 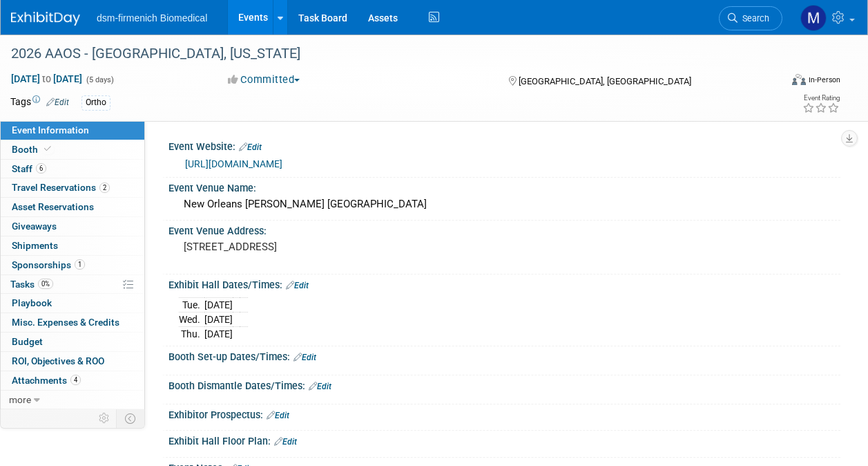 What do you see at coordinates (50, 130) in the screenshot?
I see `span: Event Information` at bounding box center [50, 130].